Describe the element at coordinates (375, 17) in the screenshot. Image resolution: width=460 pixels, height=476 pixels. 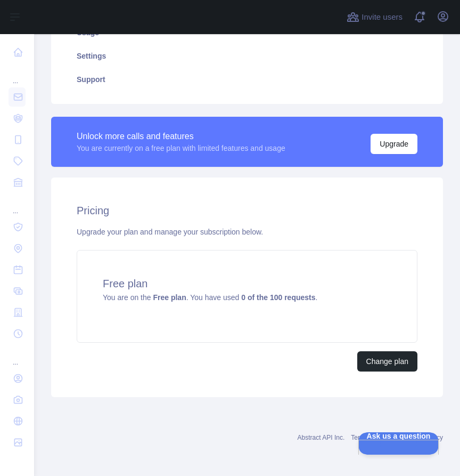
I see `button: Invite users` at that location.